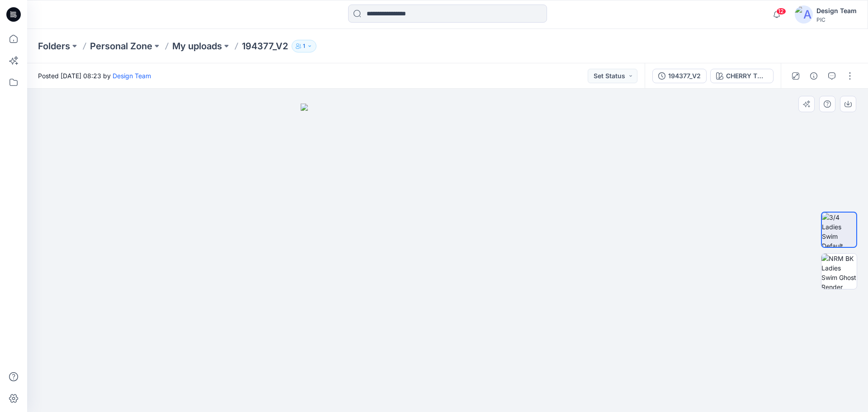  Describe the element at coordinates (54, 46) in the screenshot. I see `p: Folders` at that location.